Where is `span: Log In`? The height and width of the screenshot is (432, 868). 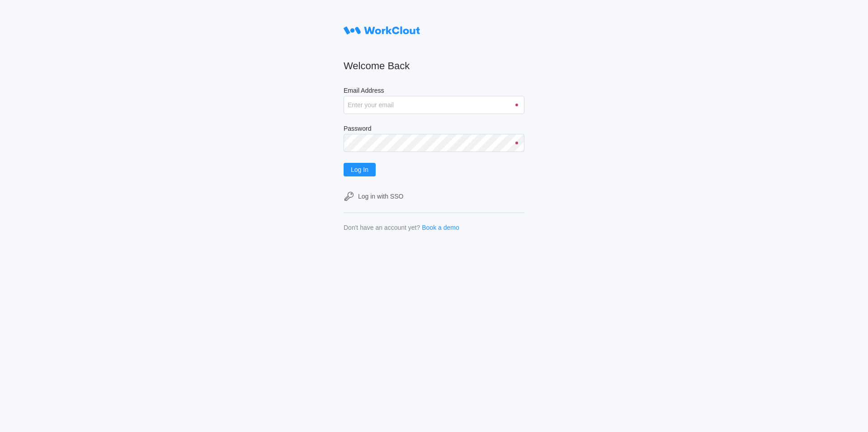
span: Log In is located at coordinates (359, 170).